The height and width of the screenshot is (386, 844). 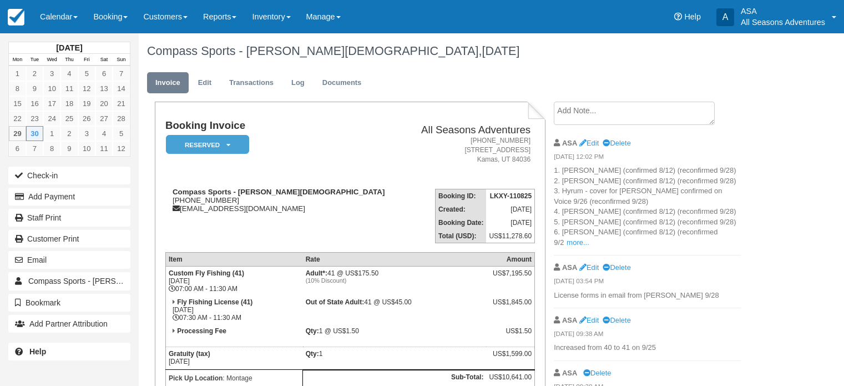 What do you see at coordinates (510, 358) in the screenshot?
I see `div: US$1,599.00` at bounding box center [510, 358].